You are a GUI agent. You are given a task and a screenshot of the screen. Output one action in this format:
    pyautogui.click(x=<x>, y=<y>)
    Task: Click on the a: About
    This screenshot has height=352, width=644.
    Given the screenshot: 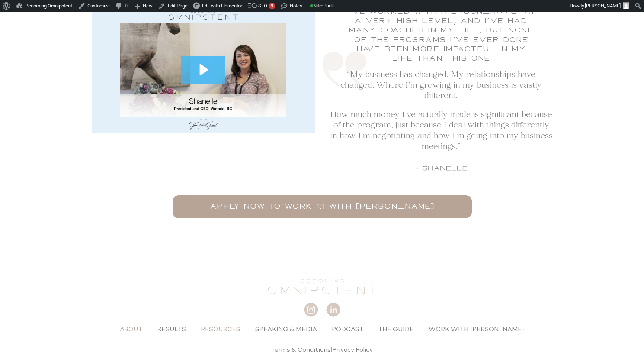 What is the action you would take?
    pyautogui.click(x=131, y=329)
    